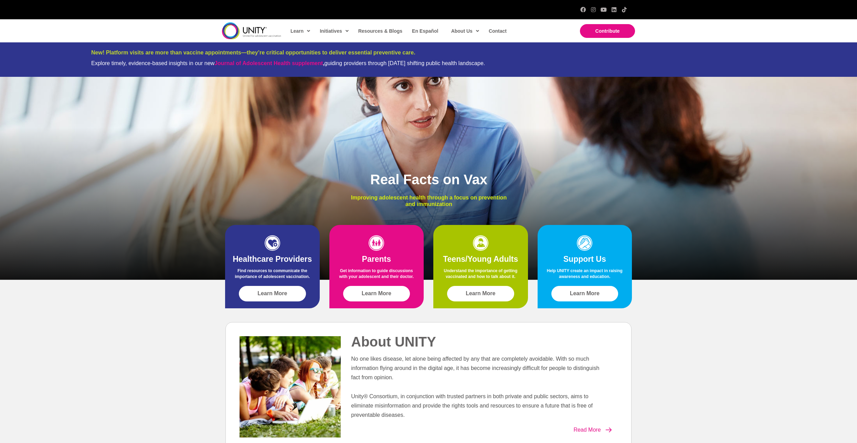 The width and height of the screenshot is (857, 443). What do you see at coordinates (477, 368) in the screenshot?
I see `p: No one likes disease, let alone being affected by any that are completely avoidable. With so much...` at bounding box center [477, 368].